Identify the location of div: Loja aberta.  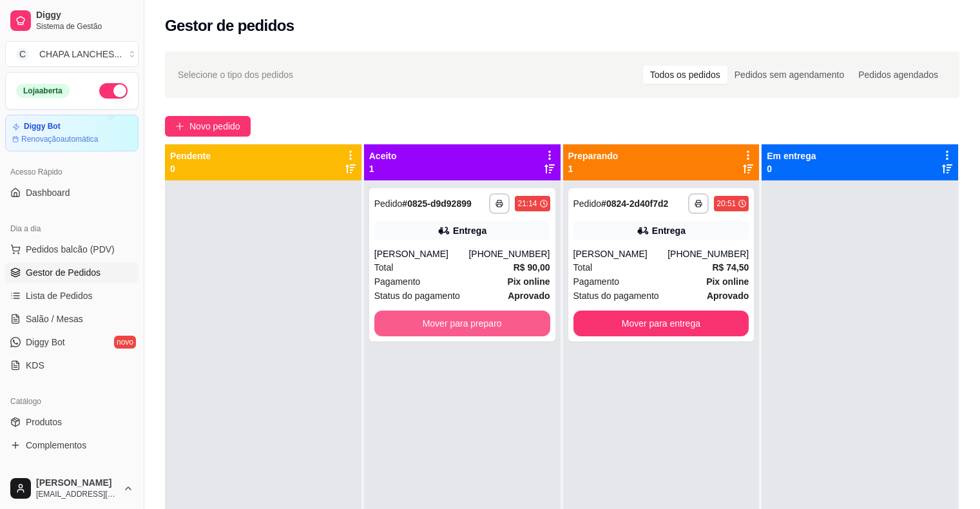
(42, 91).